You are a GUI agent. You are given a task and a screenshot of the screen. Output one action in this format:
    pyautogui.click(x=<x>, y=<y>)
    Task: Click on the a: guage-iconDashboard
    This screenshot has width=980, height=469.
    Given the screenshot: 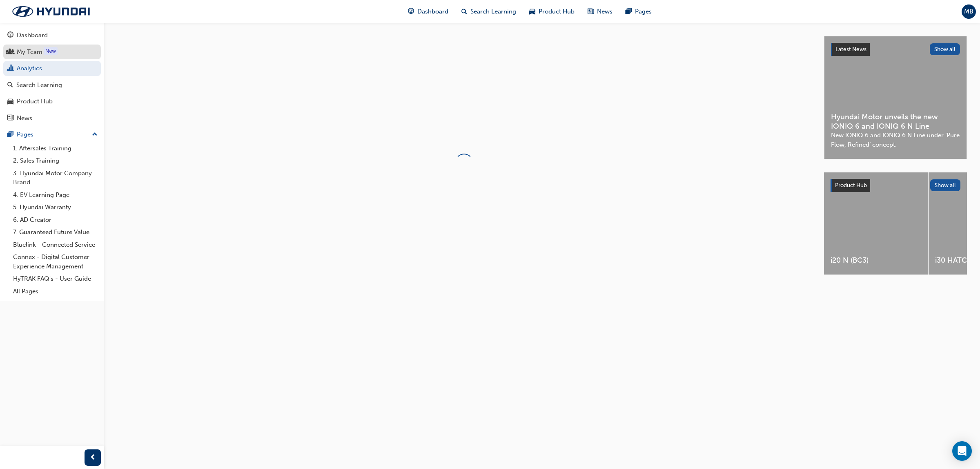 What is the action you would take?
    pyautogui.click(x=428, y=12)
    